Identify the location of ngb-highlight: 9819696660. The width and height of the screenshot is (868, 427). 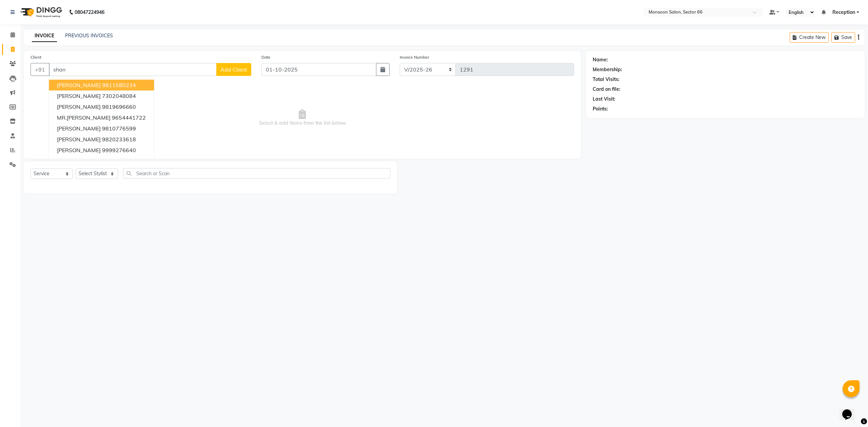
(119, 106).